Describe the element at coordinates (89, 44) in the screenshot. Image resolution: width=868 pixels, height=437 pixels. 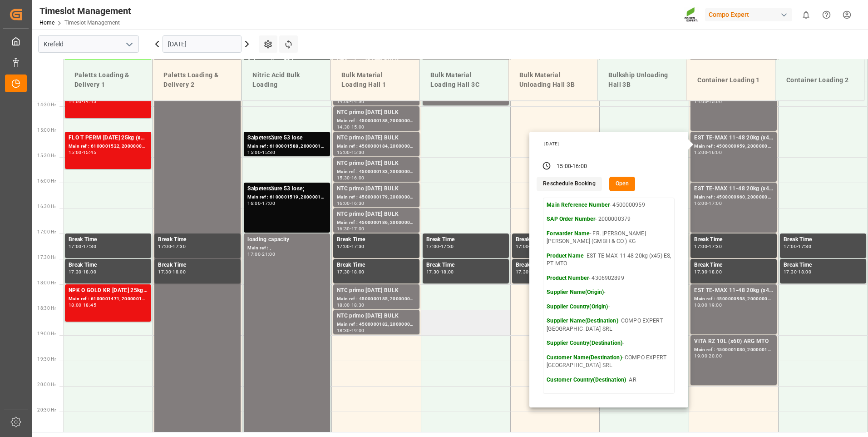
I see `input: Type to search/select` at that location.